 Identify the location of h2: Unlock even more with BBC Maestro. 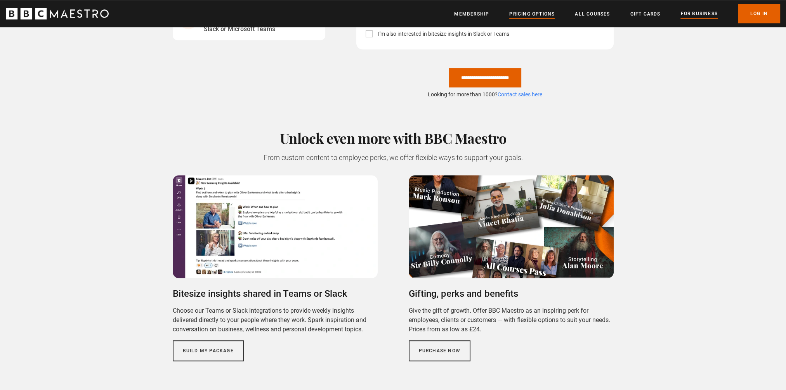
(393, 138).